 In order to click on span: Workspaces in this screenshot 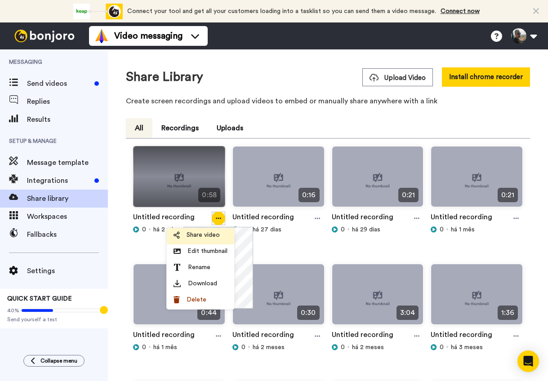, I will do `click(67, 217)`.